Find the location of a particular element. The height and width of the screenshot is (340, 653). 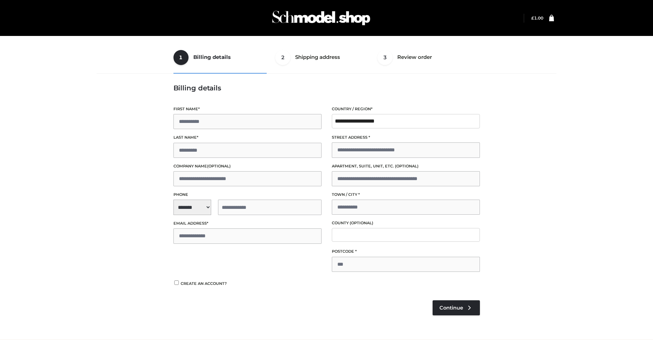

span: Continue is located at coordinates (451, 308).